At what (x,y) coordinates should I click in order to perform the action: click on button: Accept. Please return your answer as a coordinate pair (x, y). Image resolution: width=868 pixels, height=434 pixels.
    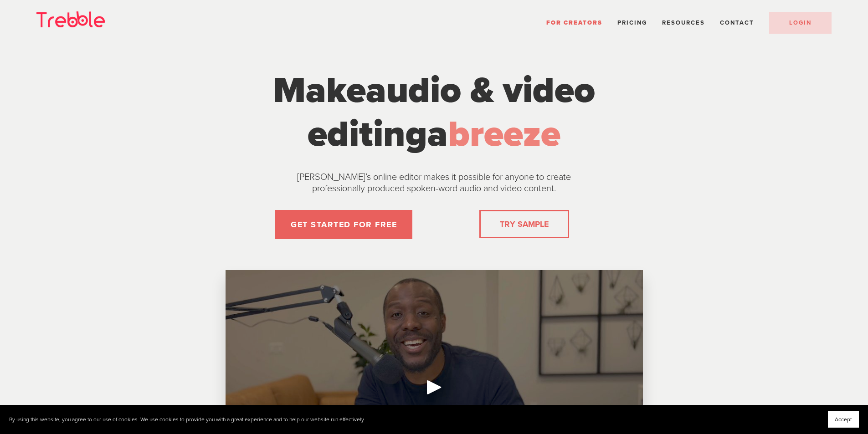
    Looking at the image, I should click on (844, 419).